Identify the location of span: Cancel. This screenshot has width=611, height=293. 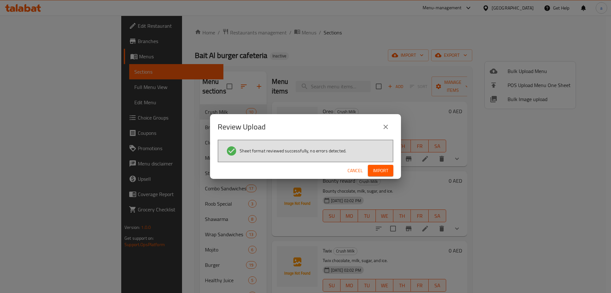
(355, 170).